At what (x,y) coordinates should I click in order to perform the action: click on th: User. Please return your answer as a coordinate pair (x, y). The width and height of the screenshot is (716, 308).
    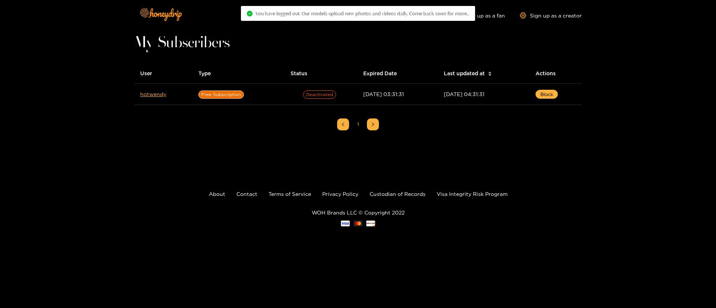
    Looking at the image, I should click on (163, 73).